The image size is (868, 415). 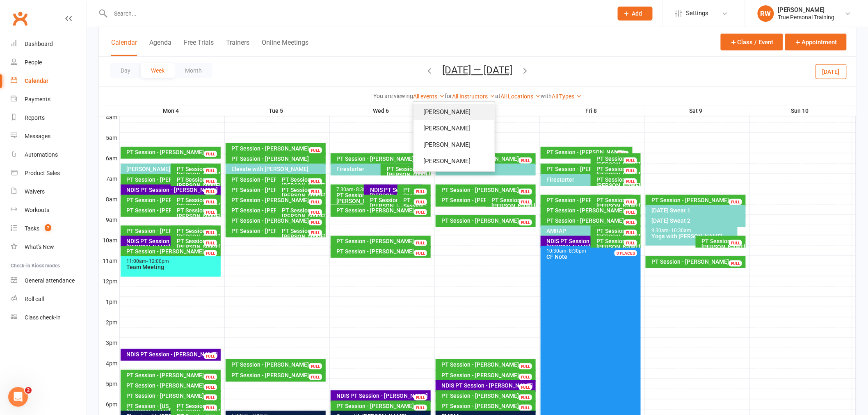 What do you see at coordinates (277, 110) in the screenshot?
I see `th: Tue 5` at bounding box center [277, 110].